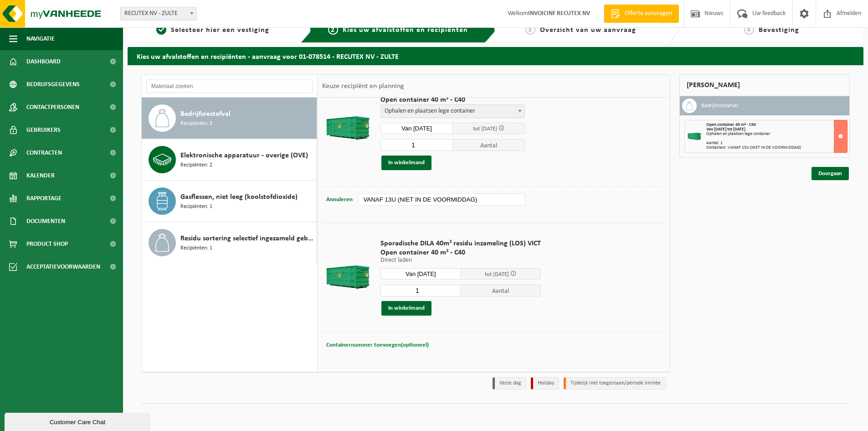  Describe the element at coordinates (205, 114) in the screenshot. I see `span: Bedrijfsrestafval` at that location.